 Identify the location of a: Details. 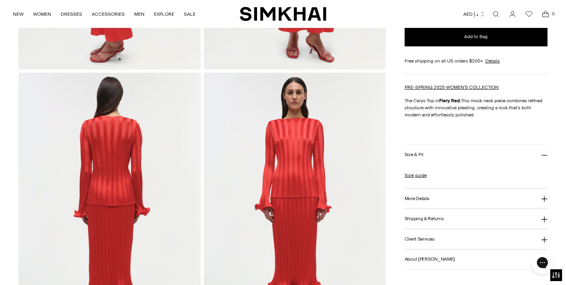
(492, 61).